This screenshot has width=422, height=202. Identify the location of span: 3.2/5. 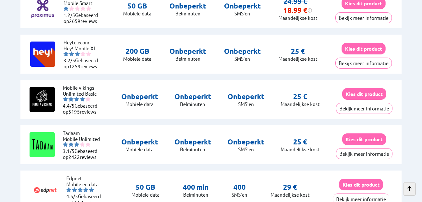
(69, 60).